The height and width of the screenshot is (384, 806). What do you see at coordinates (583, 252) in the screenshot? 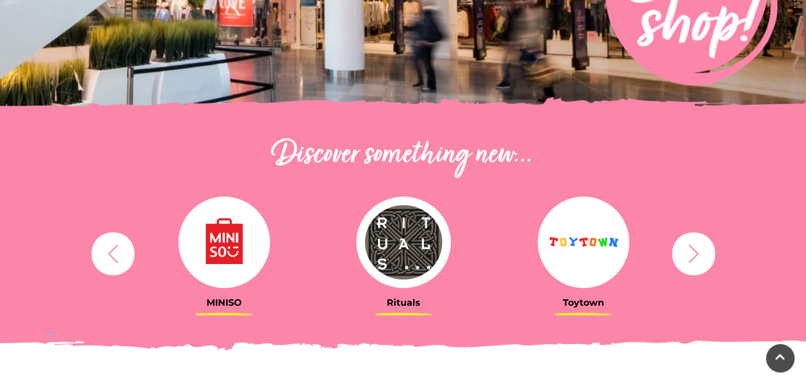
I see `a: Toytown` at bounding box center [583, 252].